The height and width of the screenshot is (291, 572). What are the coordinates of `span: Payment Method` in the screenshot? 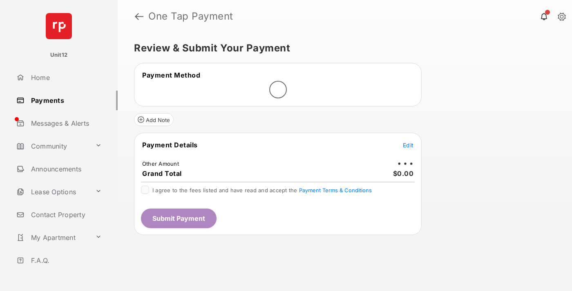 It's located at (171, 75).